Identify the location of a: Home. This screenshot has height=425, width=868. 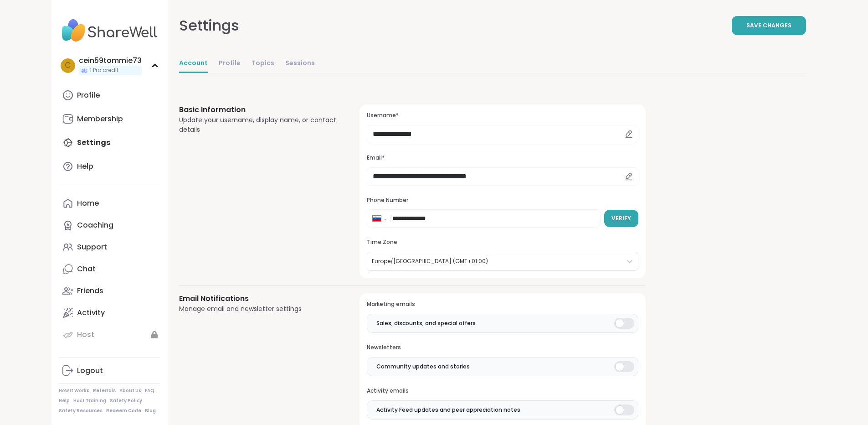
(110, 204).